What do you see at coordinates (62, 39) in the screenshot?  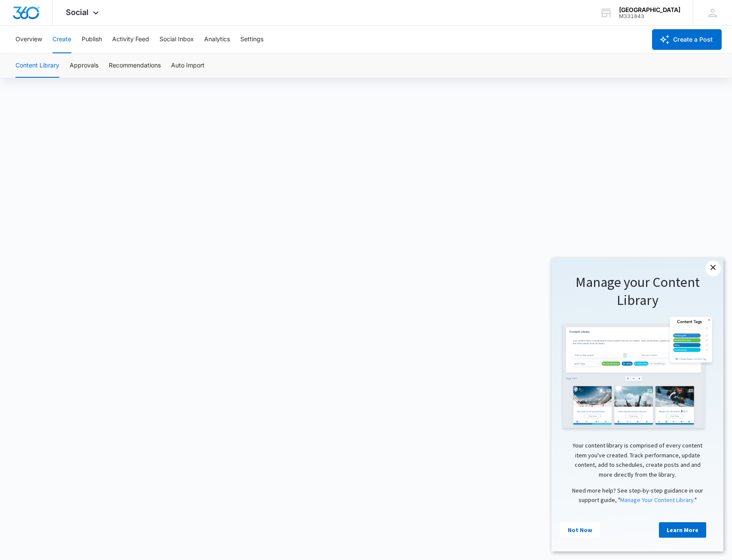 I see `button: Create` at bounding box center [62, 39].